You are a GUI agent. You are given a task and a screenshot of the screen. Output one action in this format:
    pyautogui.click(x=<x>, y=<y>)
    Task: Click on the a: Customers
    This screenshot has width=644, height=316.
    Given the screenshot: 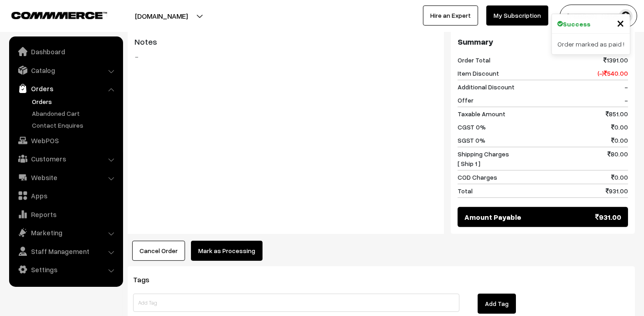 What is the action you would take?
    pyautogui.click(x=66, y=159)
    